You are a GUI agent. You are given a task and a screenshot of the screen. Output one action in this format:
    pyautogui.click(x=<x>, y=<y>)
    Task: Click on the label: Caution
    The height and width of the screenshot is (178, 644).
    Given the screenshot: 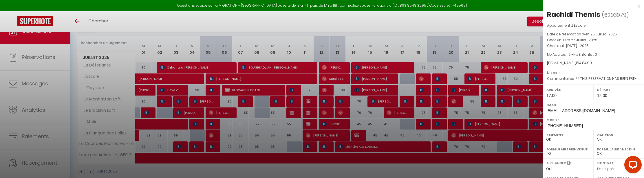 What is the action you would take?
    pyautogui.click(x=619, y=135)
    